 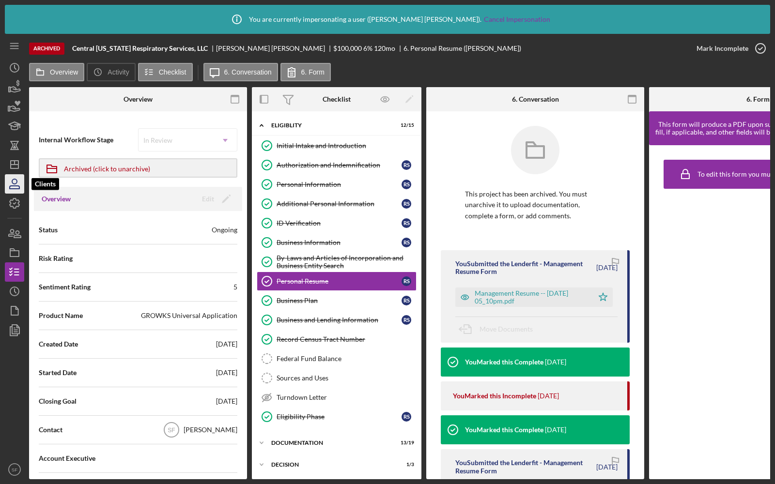 I want to click on div: You Marked this Incomplete, so click(x=494, y=396).